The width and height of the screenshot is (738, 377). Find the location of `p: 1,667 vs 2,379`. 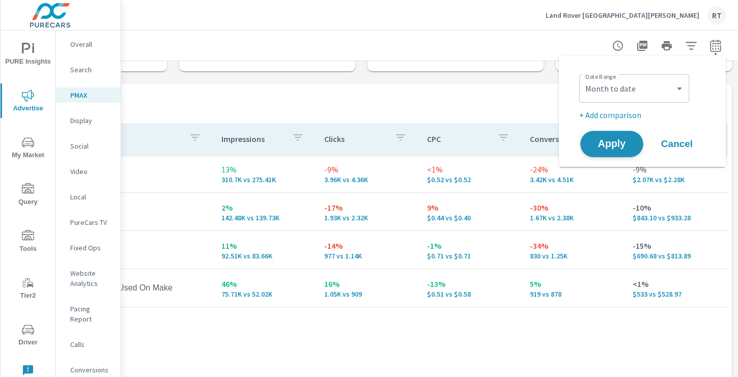

p: 1,667 vs 2,379 is located at coordinates (573, 218).